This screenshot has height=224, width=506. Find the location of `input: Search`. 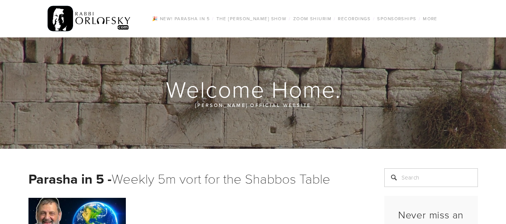

input: Search is located at coordinates (431, 178).